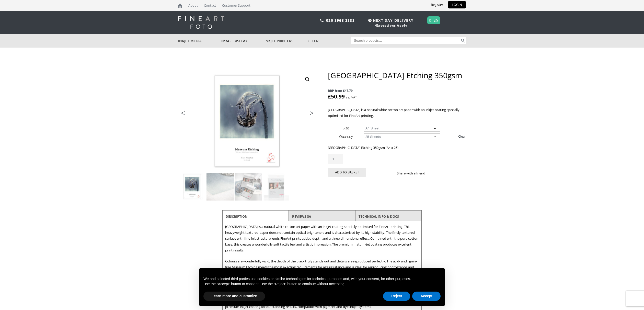  What do you see at coordinates (430, 20) in the screenshot?
I see `a: 0` at bounding box center [430, 20].